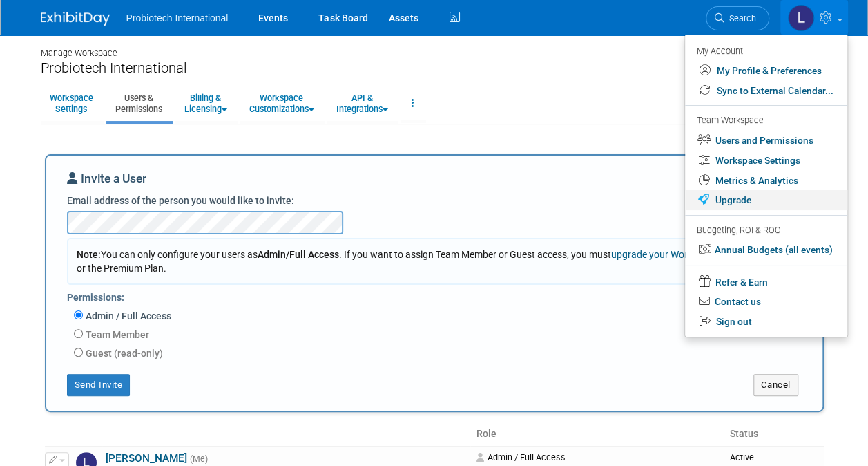  What do you see at coordinates (766, 322) in the screenshot?
I see `a: Sign out` at bounding box center [766, 322].